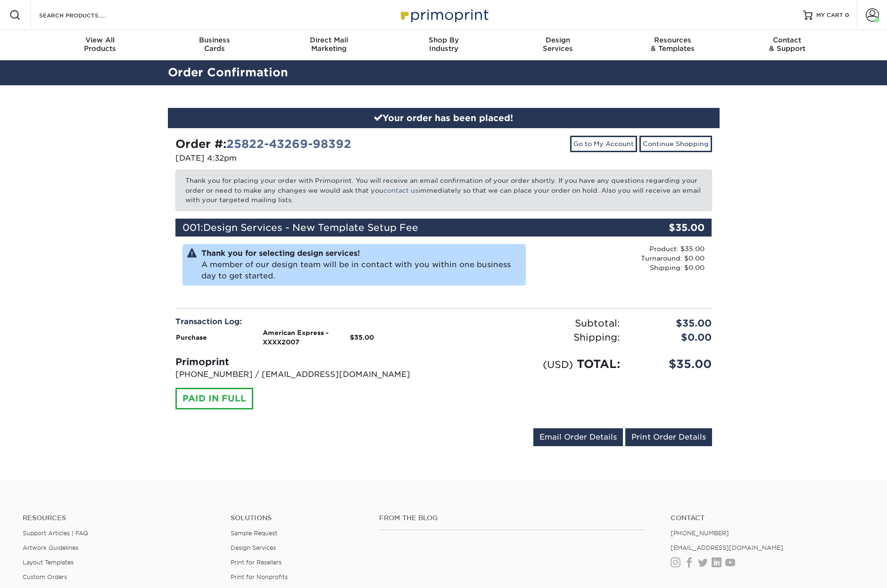 Image resolution: width=887 pixels, height=588 pixels. What do you see at coordinates (603, 144) in the screenshot?
I see `a: Go to My Account` at bounding box center [603, 144].